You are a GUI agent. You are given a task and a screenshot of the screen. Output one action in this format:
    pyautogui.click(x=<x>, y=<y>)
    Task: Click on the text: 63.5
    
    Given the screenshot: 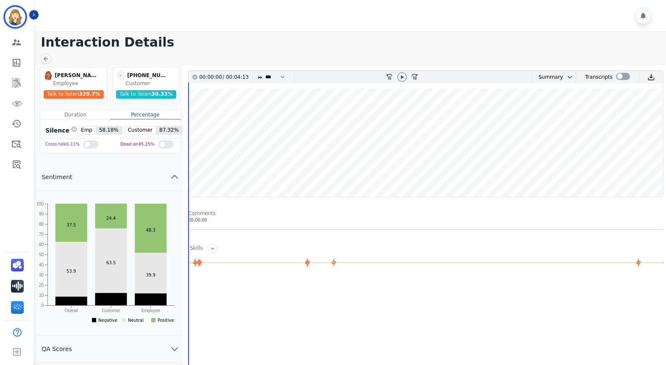 What is the action you would take?
    pyautogui.click(x=111, y=263)
    